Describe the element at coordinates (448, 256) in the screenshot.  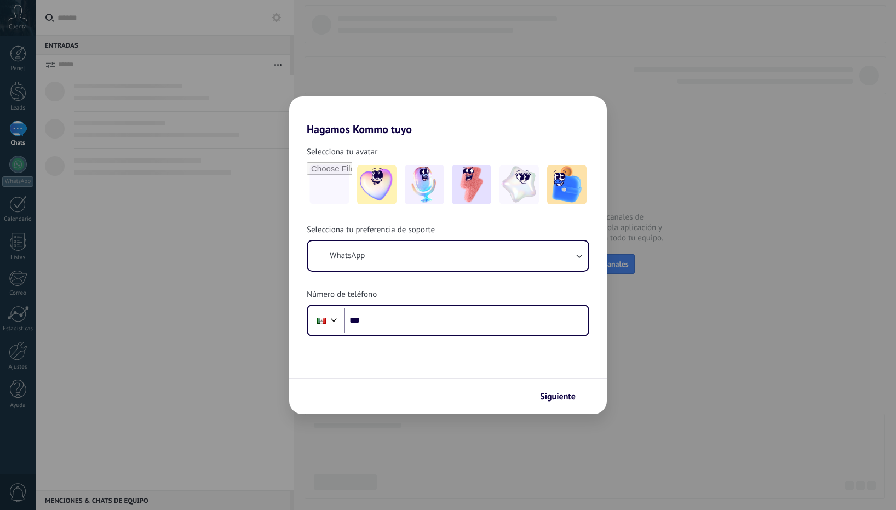
I see `button: WhatsApp` at that location.